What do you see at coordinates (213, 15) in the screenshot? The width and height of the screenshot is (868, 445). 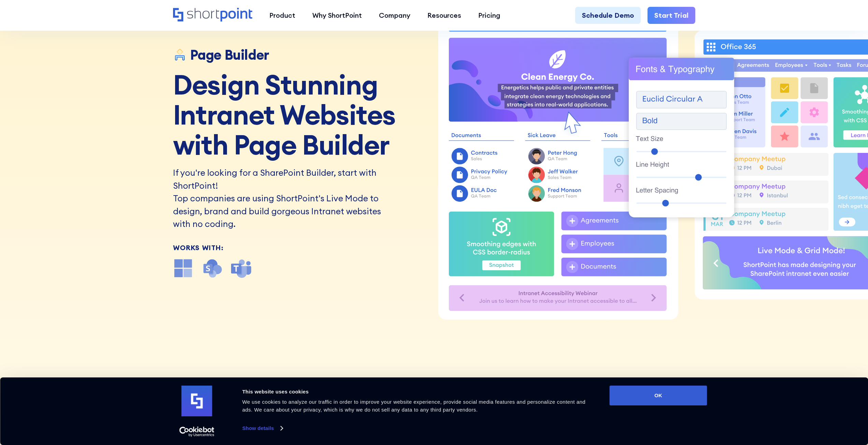 I see `a: Home` at bounding box center [213, 15].